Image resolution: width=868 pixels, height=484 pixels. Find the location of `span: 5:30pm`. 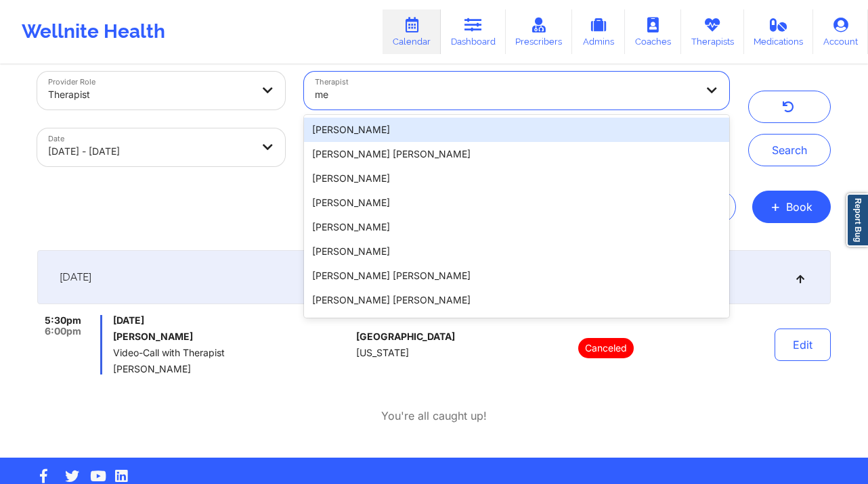

span: 5:30pm is located at coordinates (63, 321).